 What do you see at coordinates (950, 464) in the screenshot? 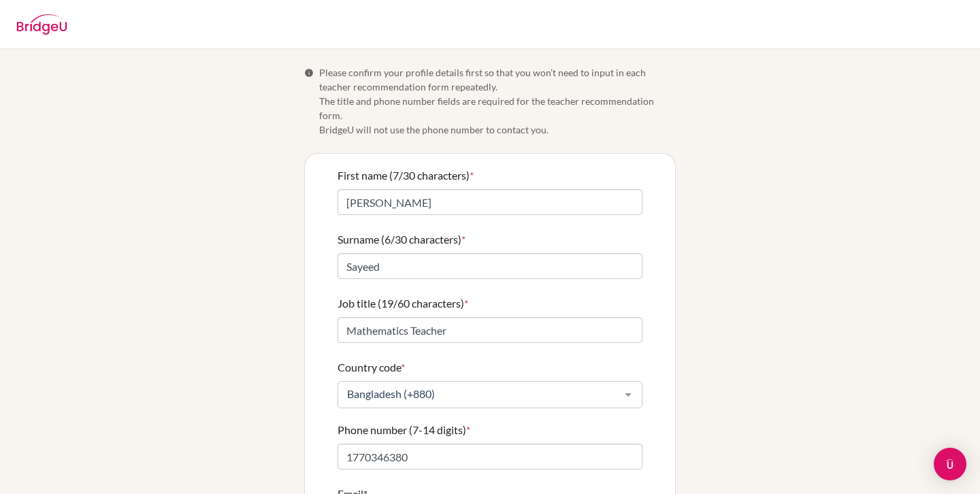
I see `div: Open Intercom Messenger` at bounding box center [950, 464].